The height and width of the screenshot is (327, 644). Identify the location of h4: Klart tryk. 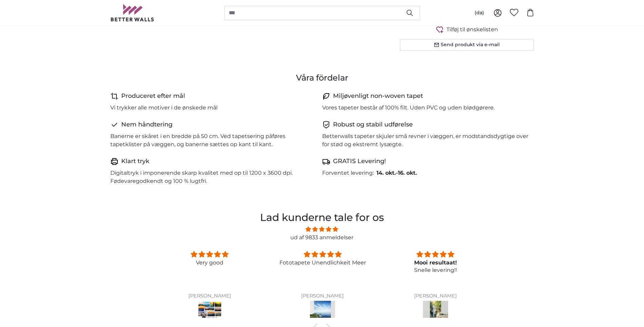
(135, 162).